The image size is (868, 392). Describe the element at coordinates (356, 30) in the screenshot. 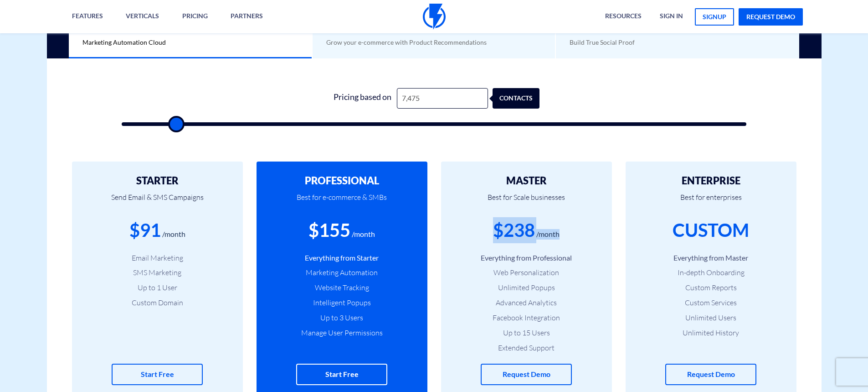

I see `b: AI` at that location.